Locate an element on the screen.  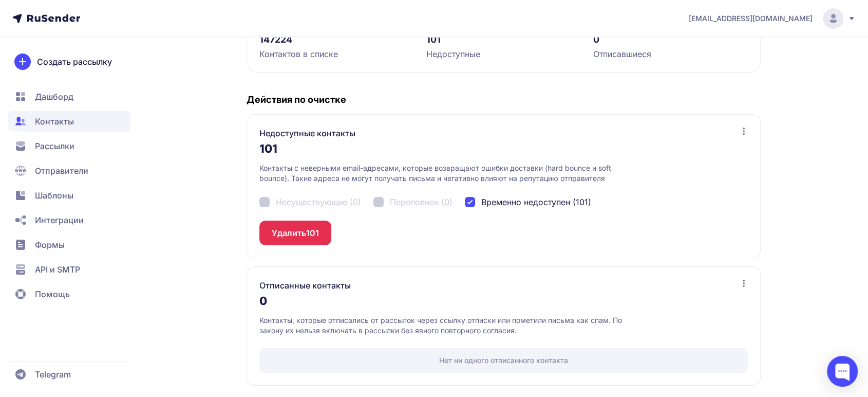
span: 101 is located at coordinates (312, 233).